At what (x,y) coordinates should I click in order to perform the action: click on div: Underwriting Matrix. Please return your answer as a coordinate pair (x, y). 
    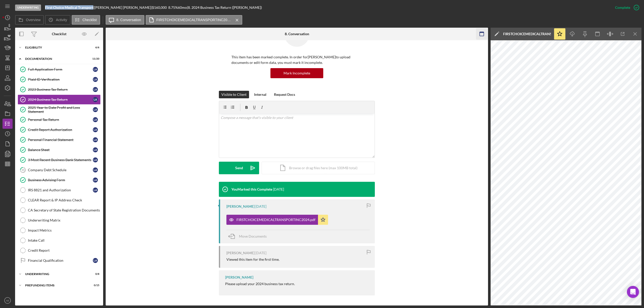
    Looking at the image, I should click on (64, 220).